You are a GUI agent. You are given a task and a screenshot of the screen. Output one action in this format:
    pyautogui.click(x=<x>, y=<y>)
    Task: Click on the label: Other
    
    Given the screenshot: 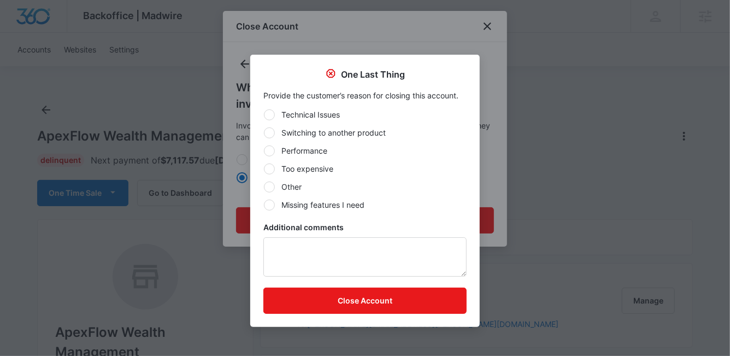 What is the action you would take?
    pyautogui.click(x=365, y=186)
    